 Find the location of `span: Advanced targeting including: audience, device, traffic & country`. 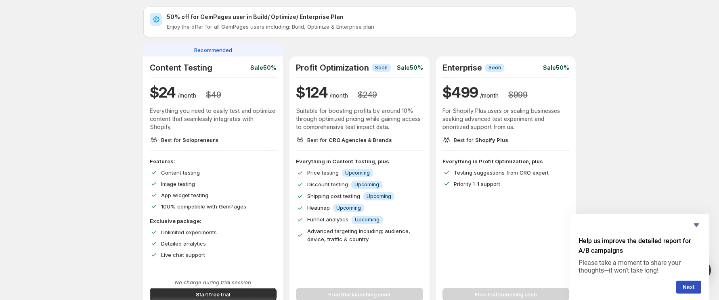

span: Advanced targeting including: audience, device, traffic & country is located at coordinates (358, 235).